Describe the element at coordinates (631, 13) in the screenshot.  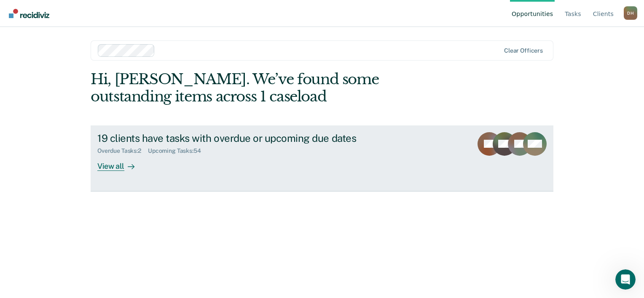
I see `div: D H` at that location.